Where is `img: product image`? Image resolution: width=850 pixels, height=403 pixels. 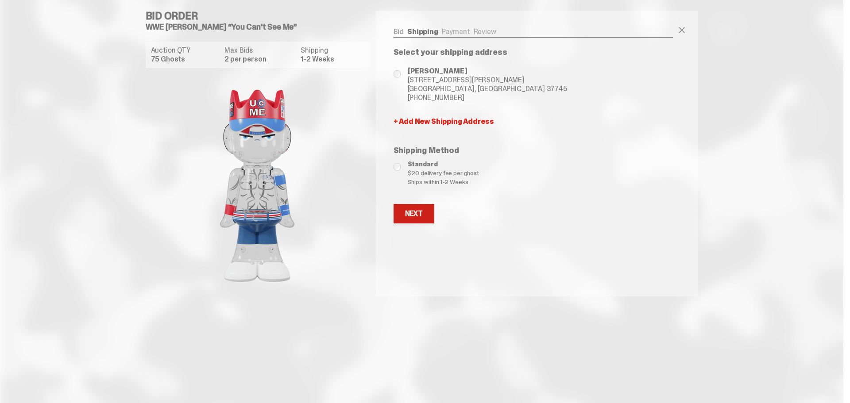
img: product image is located at coordinates (257, 186).